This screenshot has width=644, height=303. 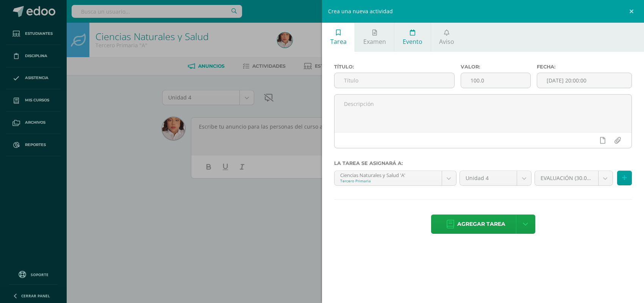 What do you see at coordinates (573, 178) in the screenshot?
I see `a: EVALUACIÓN (30.0pts)` at bounding box center [573, 178].